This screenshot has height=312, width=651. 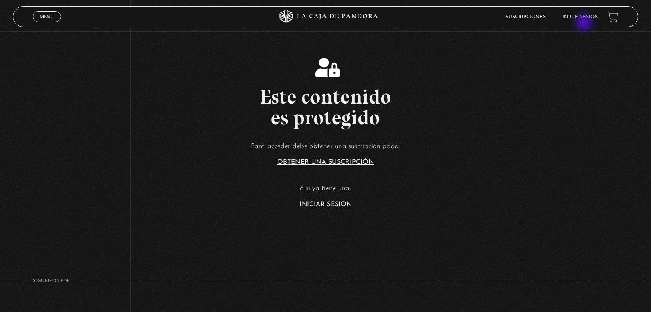 I want to click on span: Menu, so click(x=46, y=17).